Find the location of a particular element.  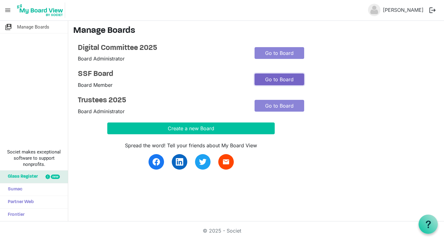

img: twitter.svg is located at coordinates (203, 162).